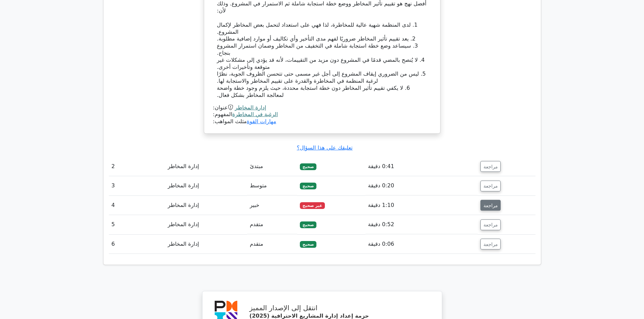 This screenshot has width=644, height=319. I want to click on font: 5, so click(113, 224).